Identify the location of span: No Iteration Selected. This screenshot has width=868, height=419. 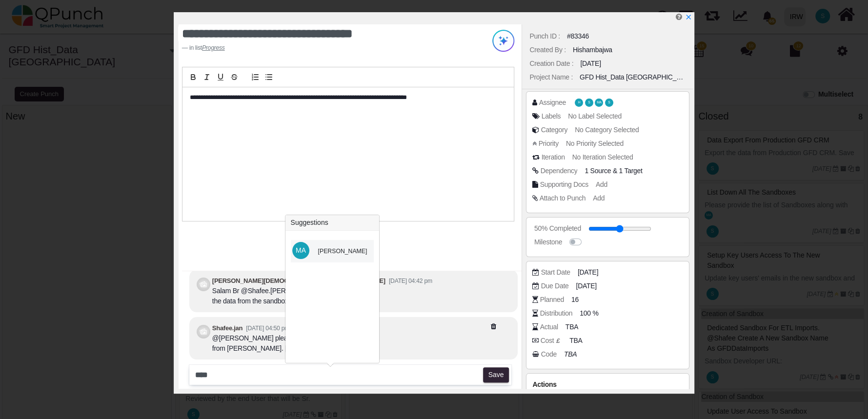
(603, 157).